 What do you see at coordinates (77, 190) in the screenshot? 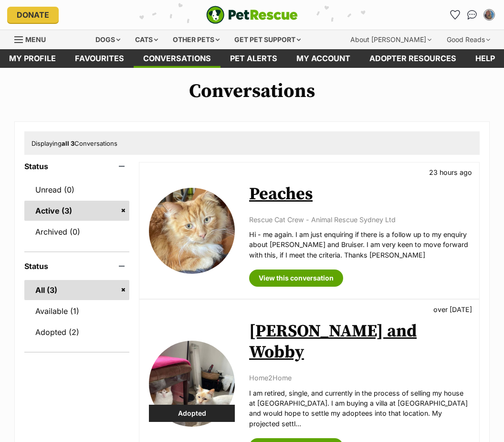
I see `a: Unread (0)` at bounding box center [77, 190].